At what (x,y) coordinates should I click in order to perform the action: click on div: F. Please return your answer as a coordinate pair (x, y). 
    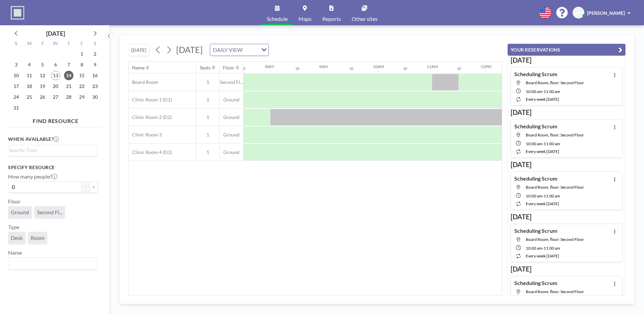
    Looking at the image, I should click on (81, 44).